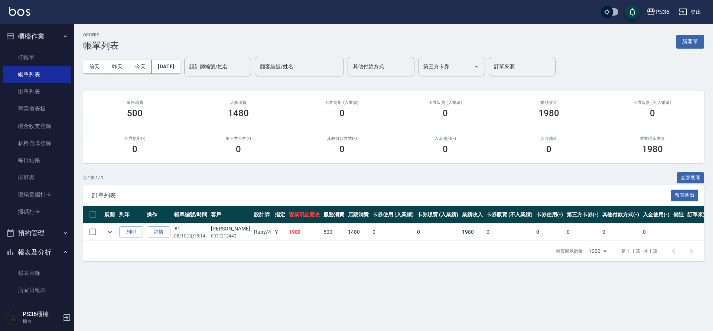 This screenshot has height=331, width=713. I want to click on h3: 500, so click(135, 113).